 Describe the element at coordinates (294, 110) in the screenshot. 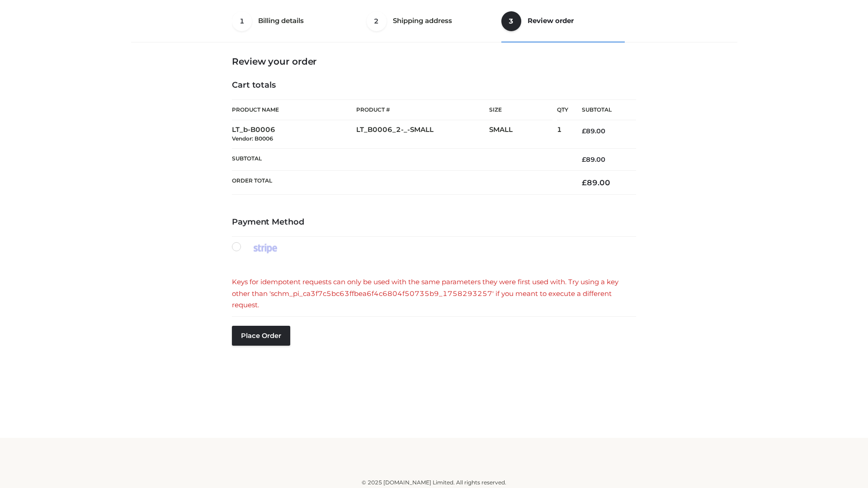

I see `th: Product Name` at that location.